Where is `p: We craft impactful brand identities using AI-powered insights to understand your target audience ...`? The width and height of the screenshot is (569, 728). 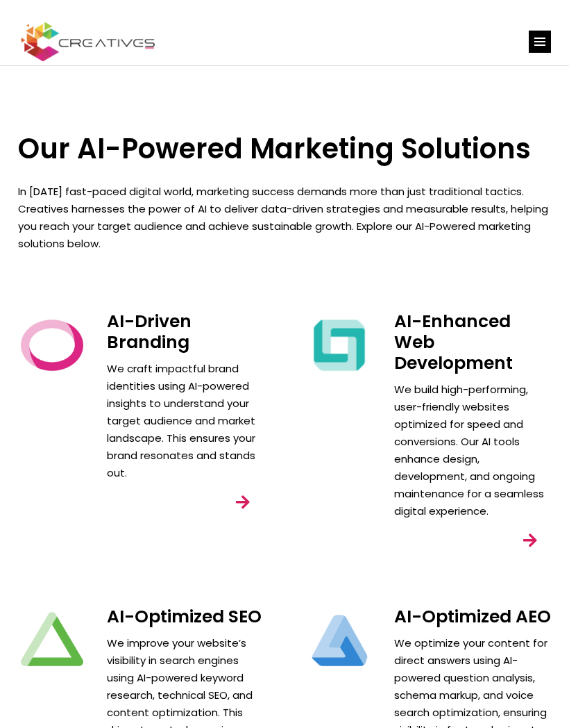
p: We craft impactful brand identities using AI-powered insights to understand your target audience ... is located at coordinates (186, 420).